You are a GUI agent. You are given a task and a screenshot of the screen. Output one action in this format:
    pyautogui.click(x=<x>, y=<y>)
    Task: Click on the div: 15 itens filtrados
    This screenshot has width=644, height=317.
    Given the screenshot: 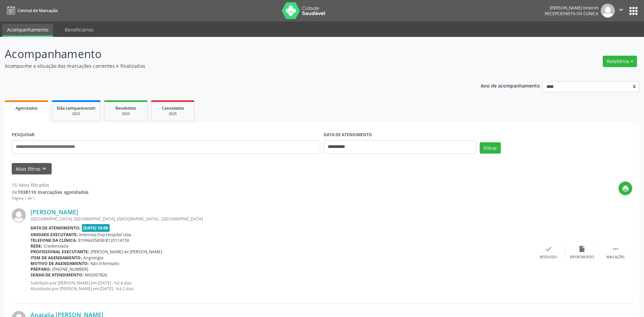 What is the action you would take?
    pyautogui.click(x=50, y=185)
    